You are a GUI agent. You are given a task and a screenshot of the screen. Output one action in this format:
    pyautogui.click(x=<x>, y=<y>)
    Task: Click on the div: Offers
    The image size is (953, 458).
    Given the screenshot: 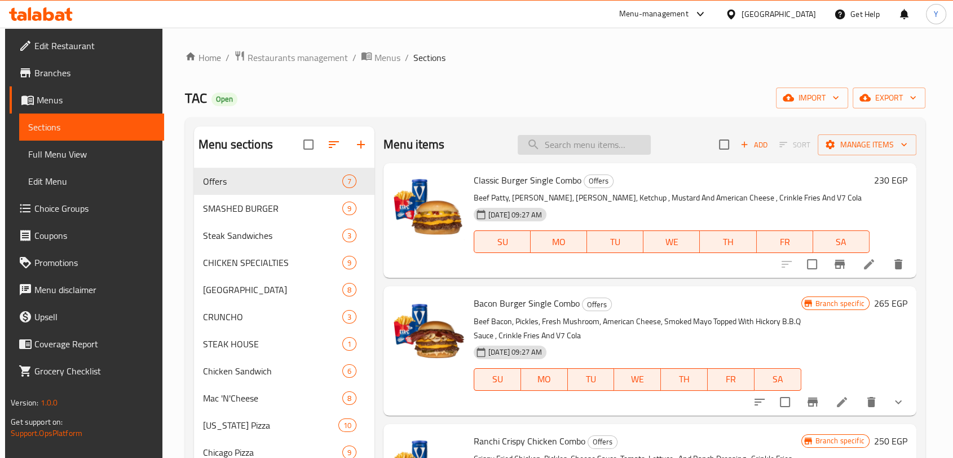 What is the action you would take?
    pyautogui.click(x=603, y=442)
    